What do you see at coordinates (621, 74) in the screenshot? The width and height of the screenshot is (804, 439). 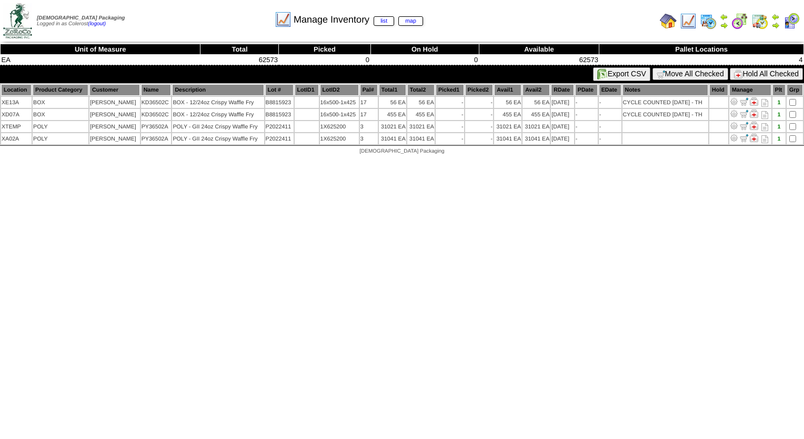 I see `button: Export CSV` at bounding box center [621, 74].